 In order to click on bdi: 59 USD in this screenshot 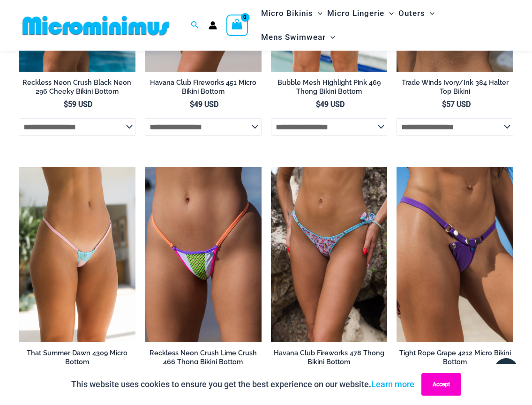, I will do `click(78, 104)`.